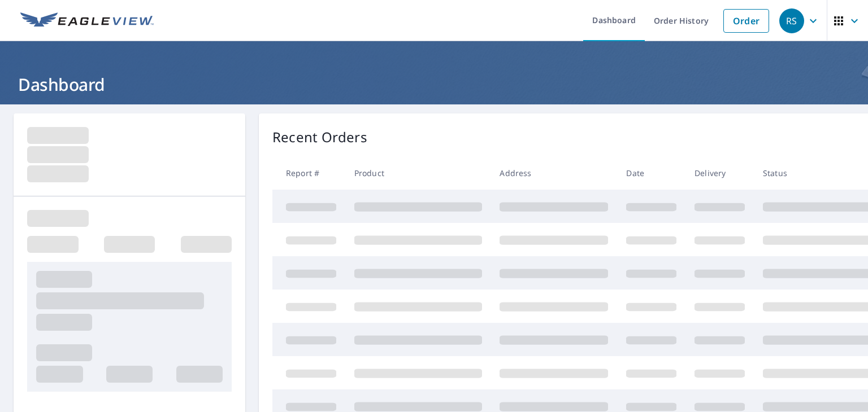 This screenshot has height=412, width=868. Describe the element at coordinates (554, 173) in the screenshot. I see `th: Address` at that location.